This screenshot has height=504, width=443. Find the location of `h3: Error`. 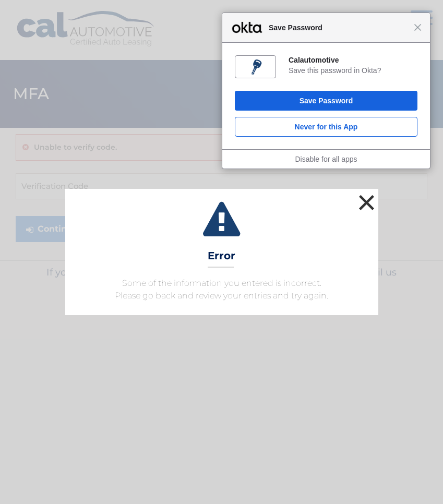

h3: Error is located at coordinates (222, 258).